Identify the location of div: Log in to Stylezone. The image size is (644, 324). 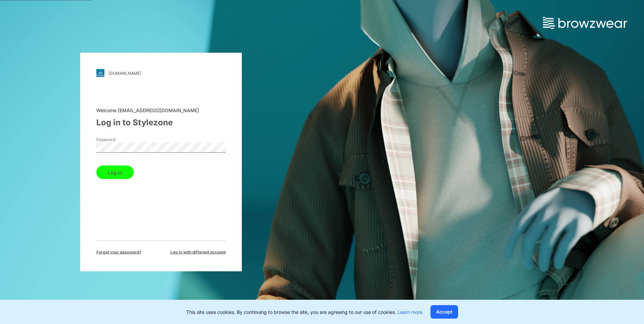
(161, 122).